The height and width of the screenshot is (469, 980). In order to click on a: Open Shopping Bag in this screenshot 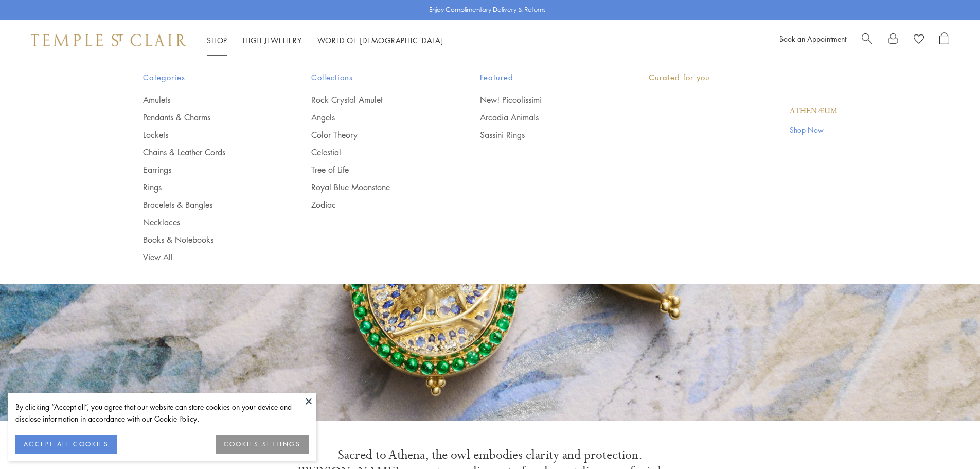, I will do `click(944, 40)`.